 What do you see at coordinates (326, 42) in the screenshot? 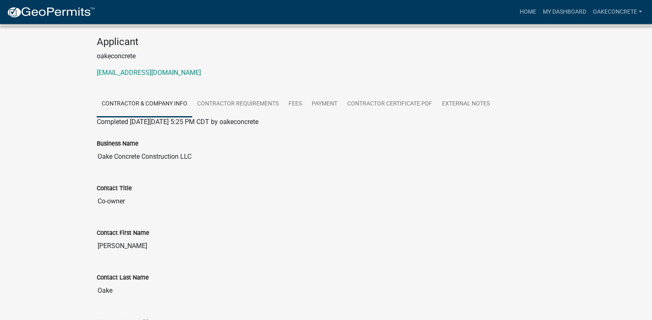
I see `h4: Applicant` at bounding box center [326, 42].